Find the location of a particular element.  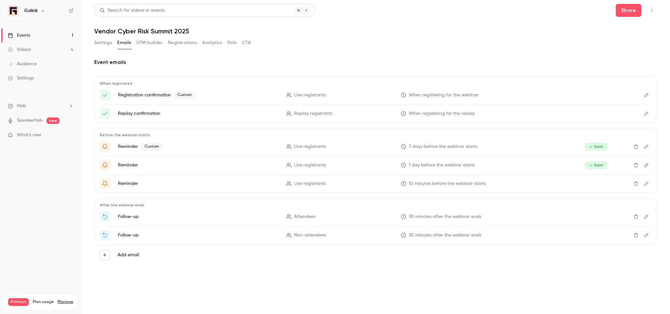

span: Replay registrants is located at coordinates (313, 114).